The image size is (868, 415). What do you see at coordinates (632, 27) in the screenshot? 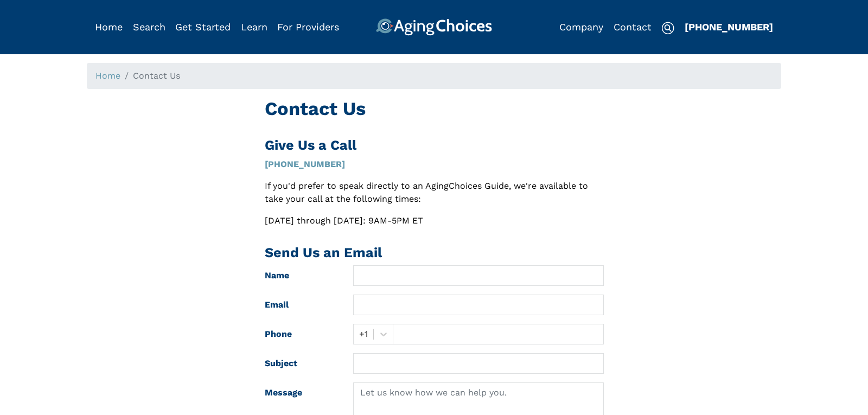
I see `a: Contact` at bounding box center [632, 27].